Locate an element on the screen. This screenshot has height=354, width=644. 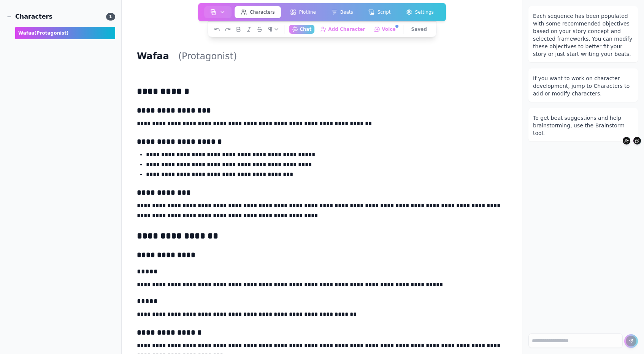
span: 1 is located at coordinates (111, 17).